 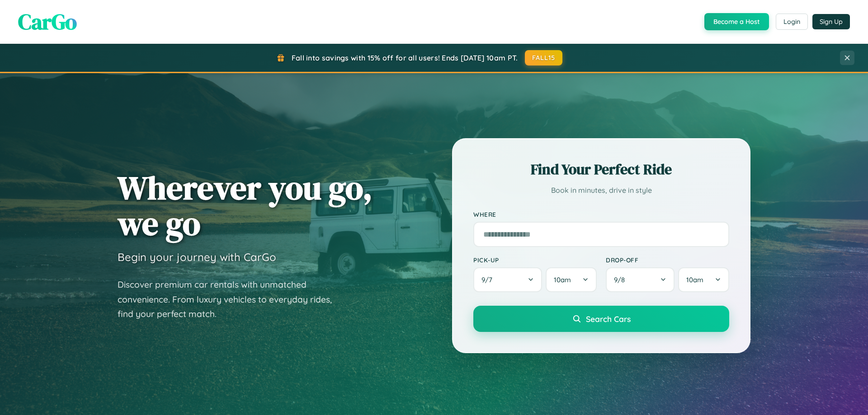 I want to click on button: 9/7, so click(x=507, y=279).